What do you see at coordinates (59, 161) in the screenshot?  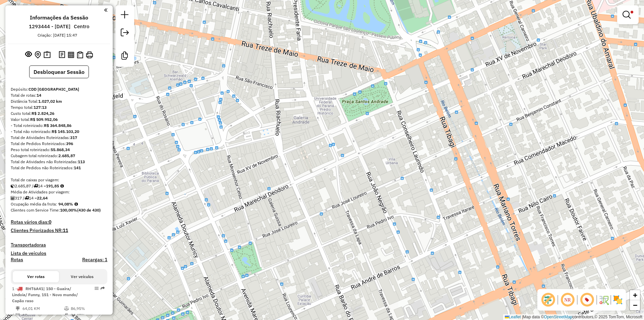 I see `div: Total de Atividades não Roteirizadas:` at bounding box center [59, 161].